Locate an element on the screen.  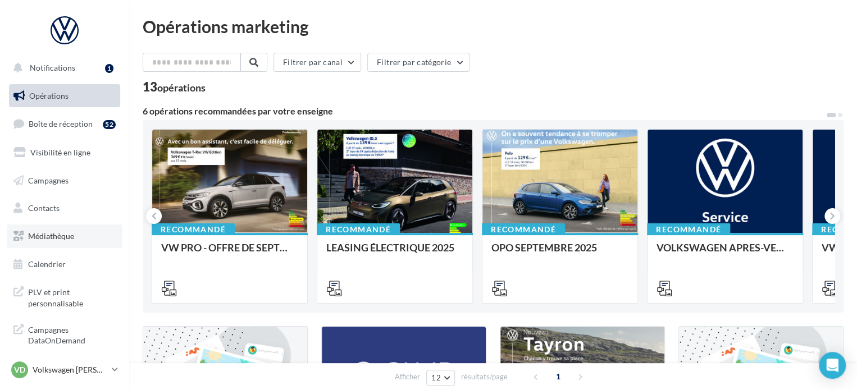
a: Visibilité en ligne is located at coordinates (65, 153).